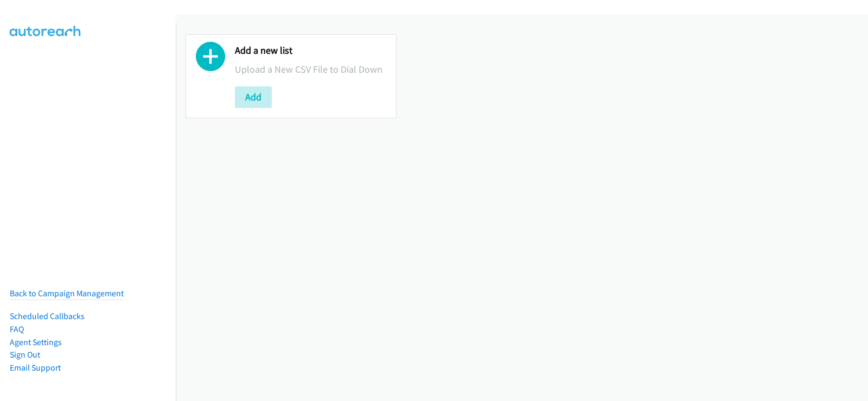 The image size is (868, 401). Describe the element at coordinates (35, 367) in the screenshot. I see `a: Email Support` at that location.